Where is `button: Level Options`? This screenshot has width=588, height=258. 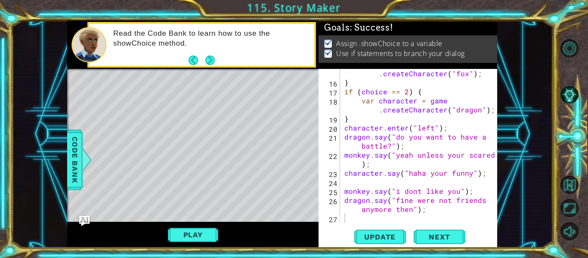
button: Level Options is located at coordinates (570, 48).